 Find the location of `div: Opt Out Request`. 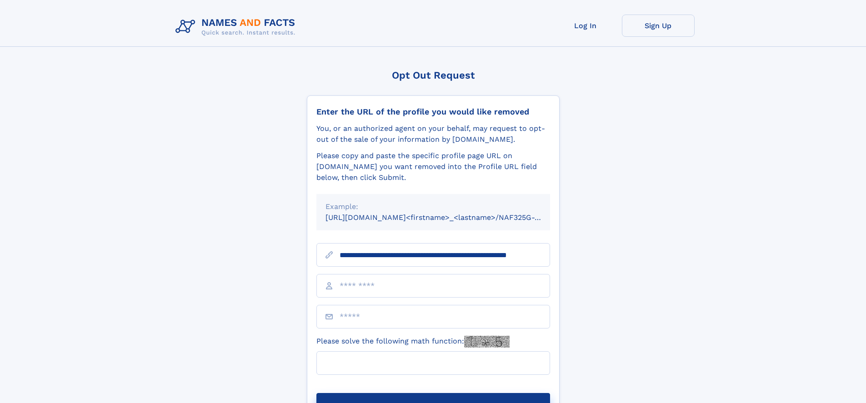

div: Opt Out Request is located at coordinates (433, 75).